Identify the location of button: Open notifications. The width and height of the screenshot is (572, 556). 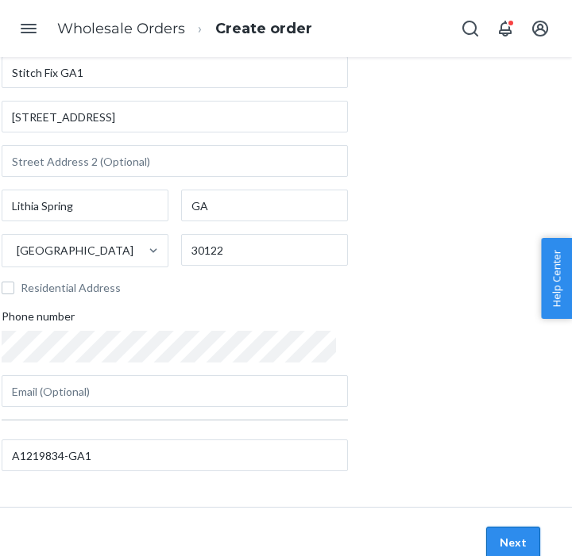
(505, 29).